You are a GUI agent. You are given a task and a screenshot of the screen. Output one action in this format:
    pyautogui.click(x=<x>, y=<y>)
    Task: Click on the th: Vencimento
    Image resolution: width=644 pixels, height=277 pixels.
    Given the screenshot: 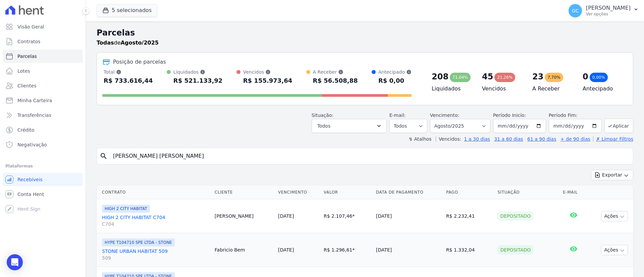 What is the action you would take?
    pyautogui.click(x=298, y=192)
    